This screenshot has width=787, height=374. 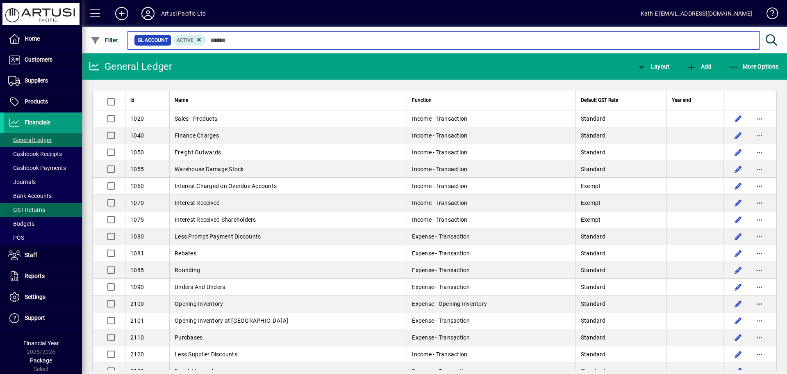 I want to click on div: General Ledger, so click(x=130, y=66).